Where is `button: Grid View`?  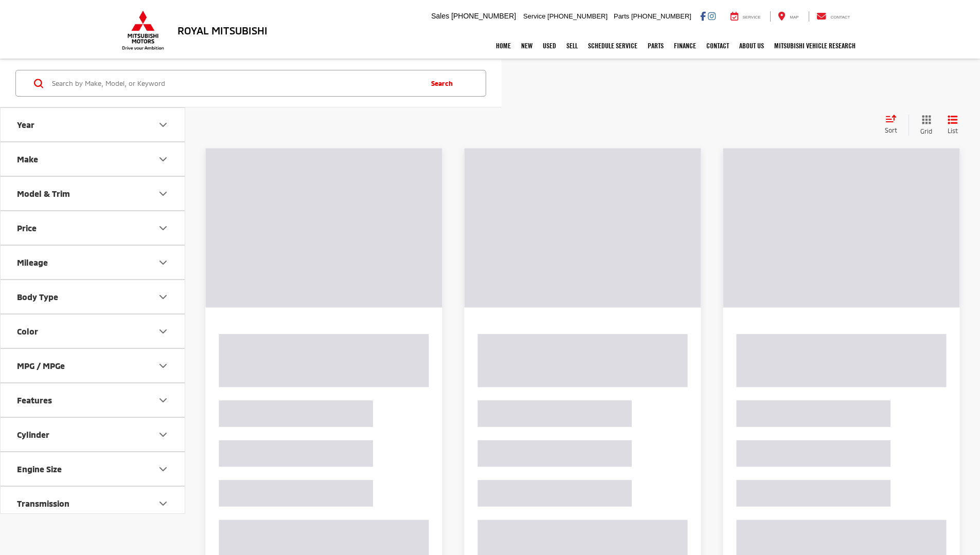
button: Grid View is located at coordinates (924, 125).